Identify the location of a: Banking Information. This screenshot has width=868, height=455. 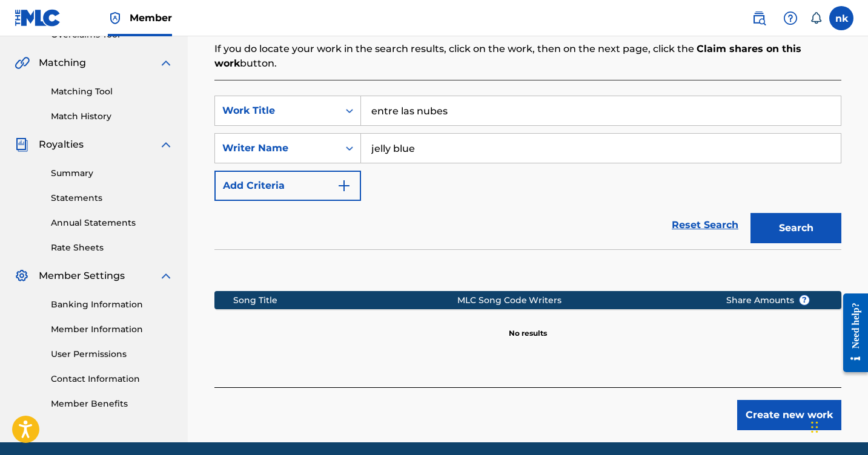
(112, 304).